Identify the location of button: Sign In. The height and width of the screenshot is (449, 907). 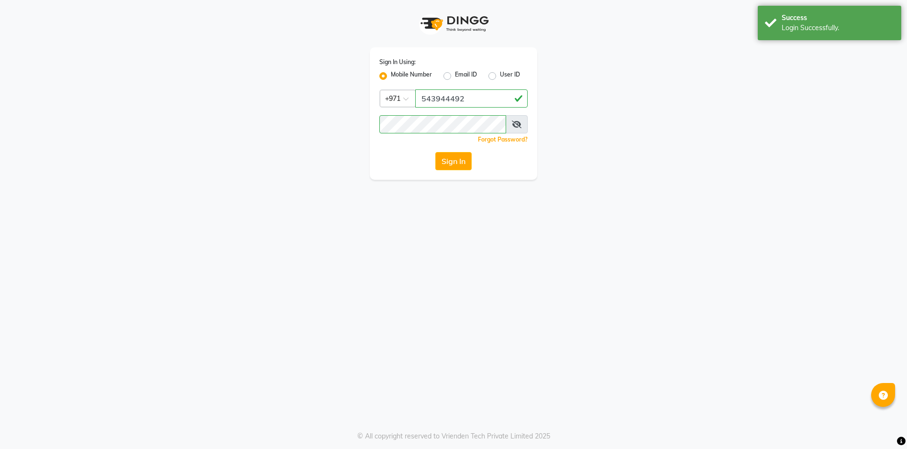
(453, 161).